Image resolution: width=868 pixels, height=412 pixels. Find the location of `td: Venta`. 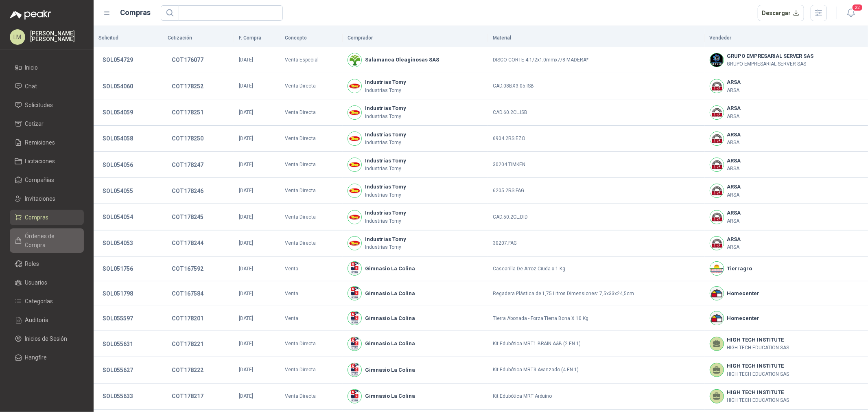

td: Venta is located at coordinates (311, 318).